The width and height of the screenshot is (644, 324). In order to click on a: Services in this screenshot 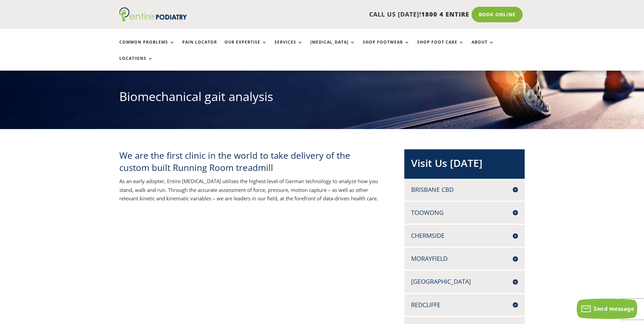, I will do `click(289, 47)`.